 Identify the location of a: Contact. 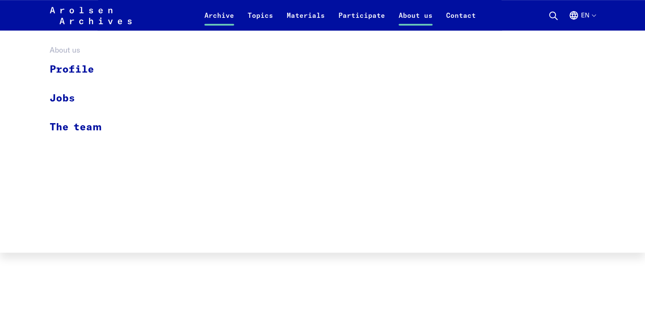
(461, 20).